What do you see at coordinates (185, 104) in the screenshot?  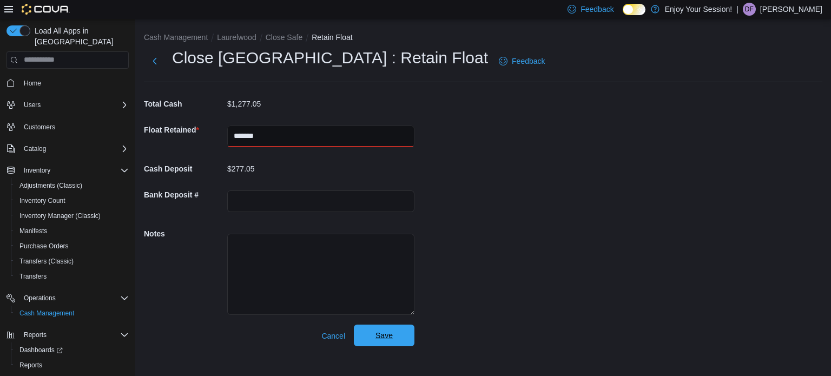 I see `h5: Total Cash` at bounding box center [185, 104].